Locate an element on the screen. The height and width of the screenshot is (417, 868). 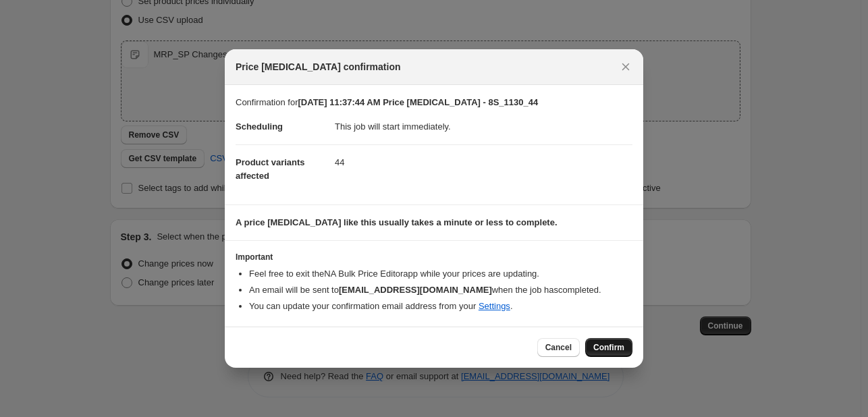
dd: 44 is located at coordinates (484, 162).